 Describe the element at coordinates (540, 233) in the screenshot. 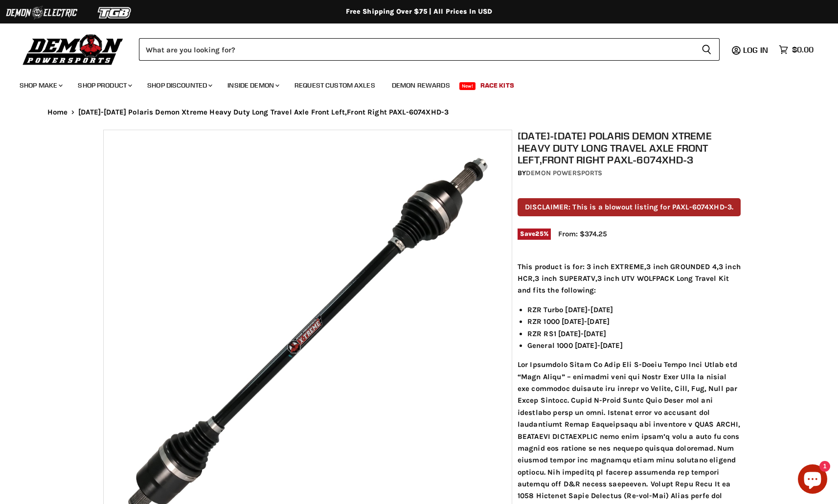

I see `span: 25` at that location.